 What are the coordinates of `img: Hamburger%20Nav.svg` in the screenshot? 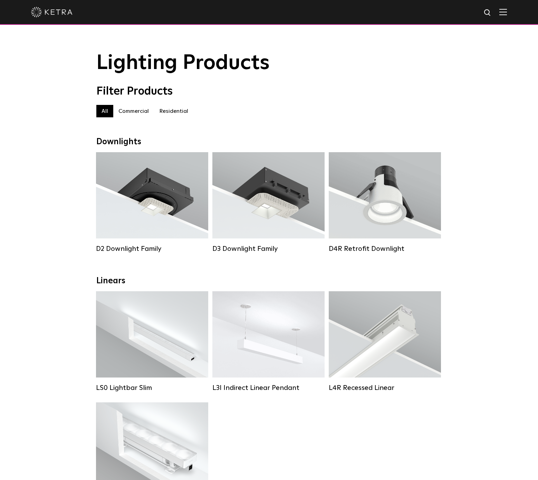 It's located at (503, 12).